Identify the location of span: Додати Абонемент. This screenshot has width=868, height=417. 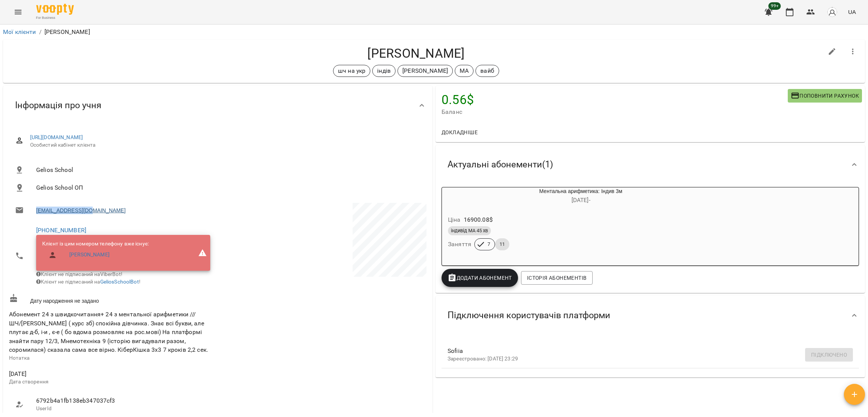
(480, 278).